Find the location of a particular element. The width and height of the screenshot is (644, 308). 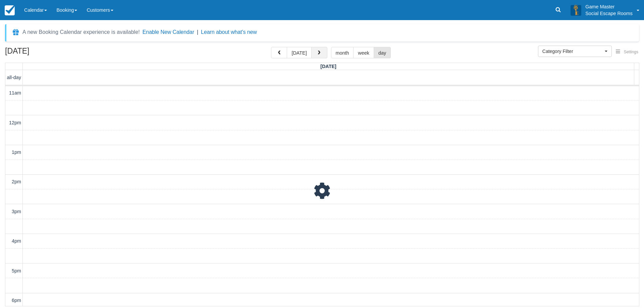

button: Settings is located at coordinates (627, 52).